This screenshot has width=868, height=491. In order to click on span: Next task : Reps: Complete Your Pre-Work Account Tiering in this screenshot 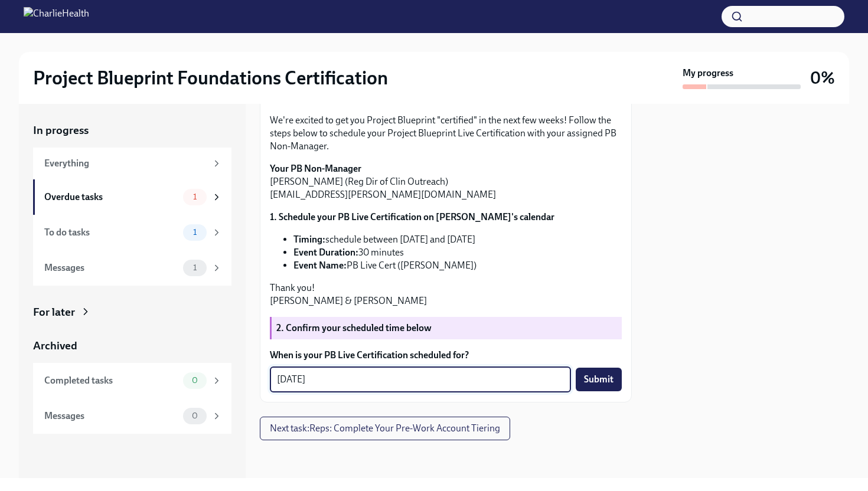, I will do `click(385, 428)`.